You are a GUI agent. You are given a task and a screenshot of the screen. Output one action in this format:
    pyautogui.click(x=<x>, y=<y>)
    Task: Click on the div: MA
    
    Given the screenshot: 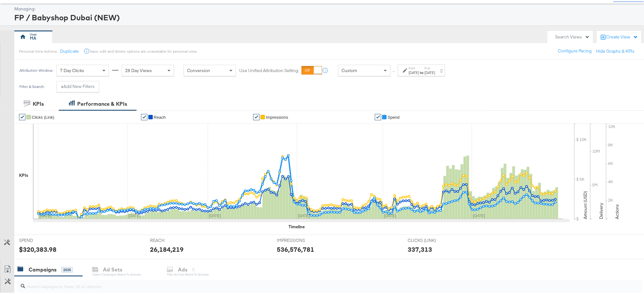 What is the action you would take?
    pyautogui.click(x=33, y=37)
    